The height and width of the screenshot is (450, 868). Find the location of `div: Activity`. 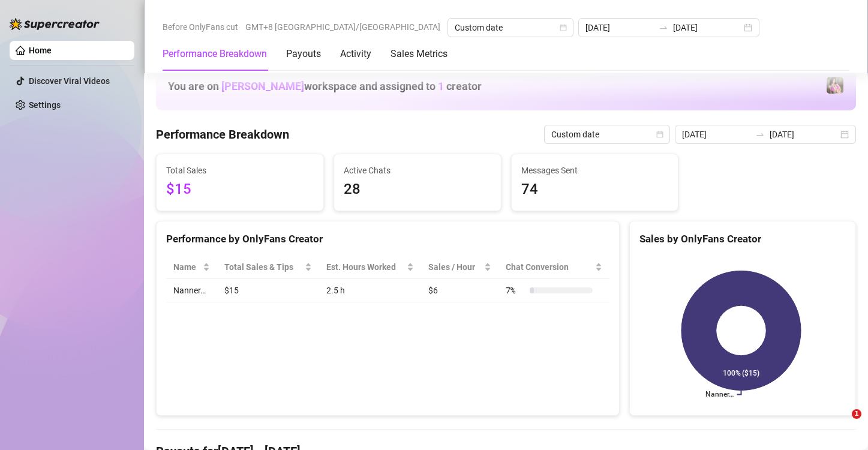

div: Activity is located at coordinates (355, 54).